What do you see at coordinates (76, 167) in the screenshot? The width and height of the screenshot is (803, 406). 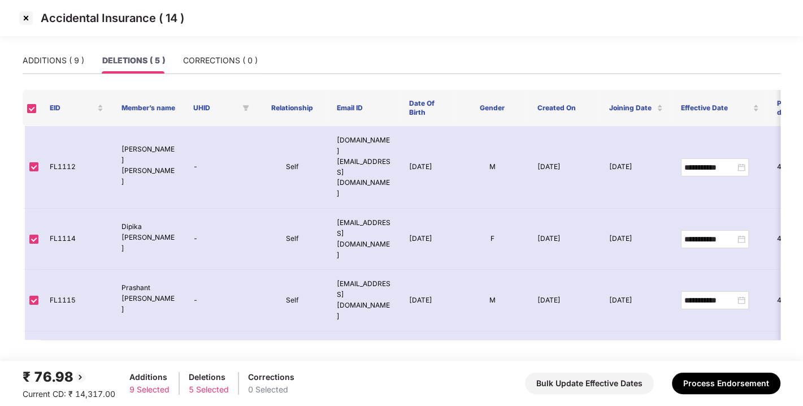 I see `td: FL1112` at bounding box center [76, 167].